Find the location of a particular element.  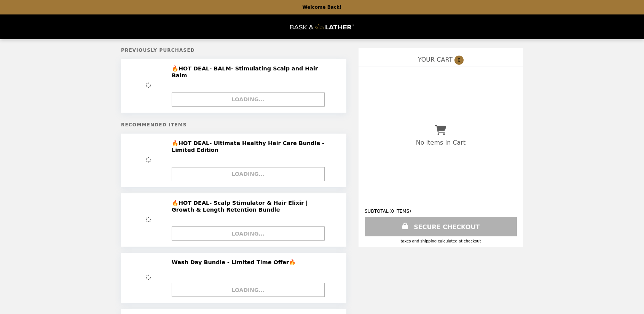

h5: Previously Purchased is located at coordinates (234, 50).